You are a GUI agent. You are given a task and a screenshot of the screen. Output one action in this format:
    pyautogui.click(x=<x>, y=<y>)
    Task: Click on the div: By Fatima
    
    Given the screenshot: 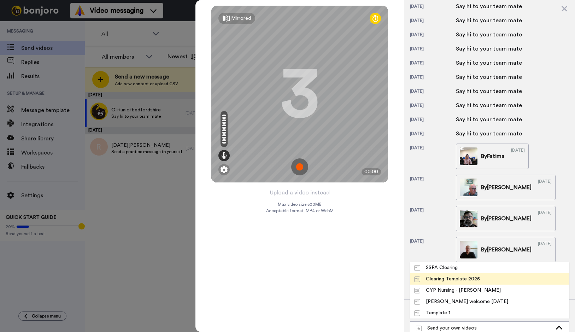 What is the action you would take?
    pyautogui.click(x=492, y=156)
    